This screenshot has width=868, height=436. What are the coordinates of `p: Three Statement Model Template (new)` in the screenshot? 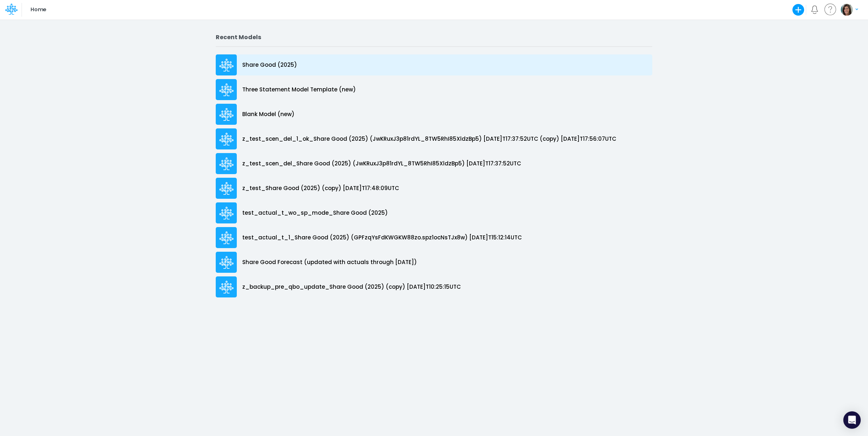 It's located at (299, 90).